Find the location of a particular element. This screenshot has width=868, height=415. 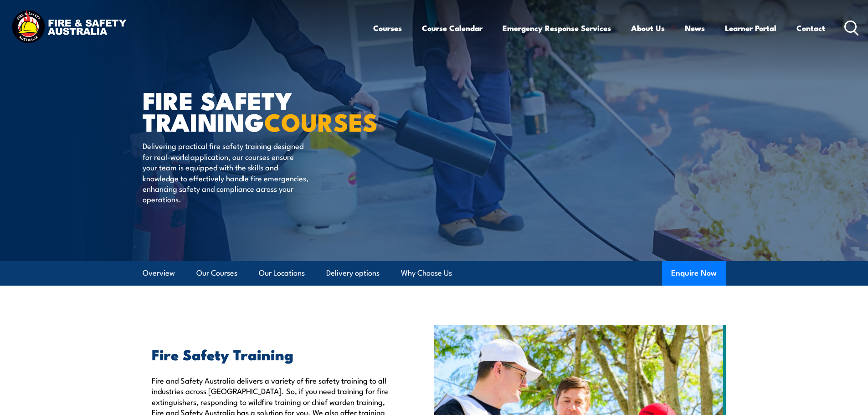

strong: COURSES is located at coordinates (321, 121).